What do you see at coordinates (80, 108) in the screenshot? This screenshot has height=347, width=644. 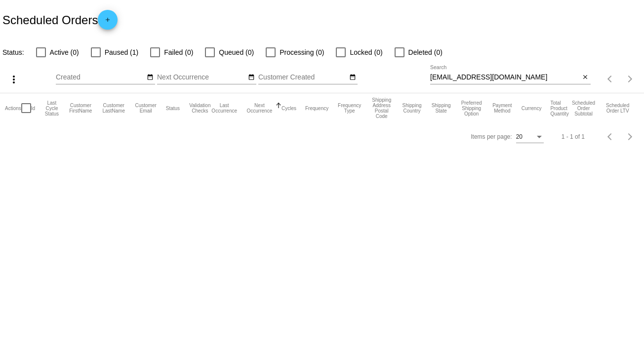 I see `button: Change sorting for CustomerFirstName` at bounding box center [80, 108].